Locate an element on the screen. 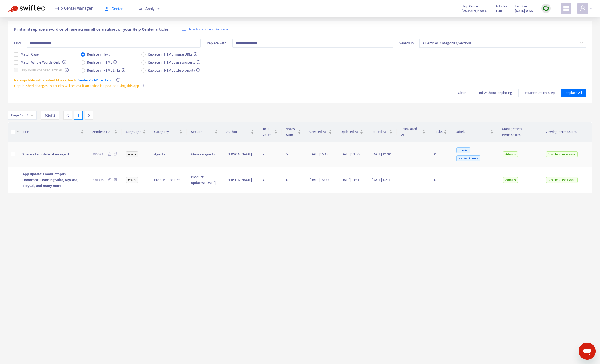 The width and height of the screenshot is (600, 364). img: image-link is located at coordinates (184, 30).